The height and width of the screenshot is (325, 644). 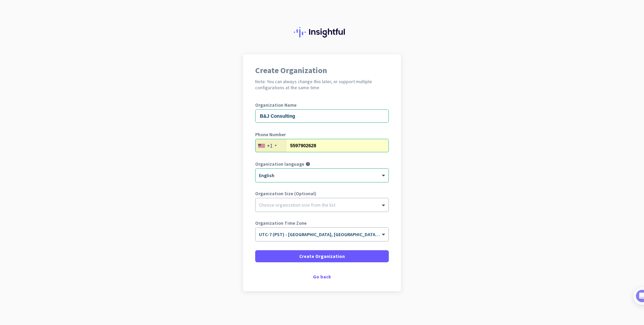 I want to click on label: Organization language, so click(x=280, y=164).